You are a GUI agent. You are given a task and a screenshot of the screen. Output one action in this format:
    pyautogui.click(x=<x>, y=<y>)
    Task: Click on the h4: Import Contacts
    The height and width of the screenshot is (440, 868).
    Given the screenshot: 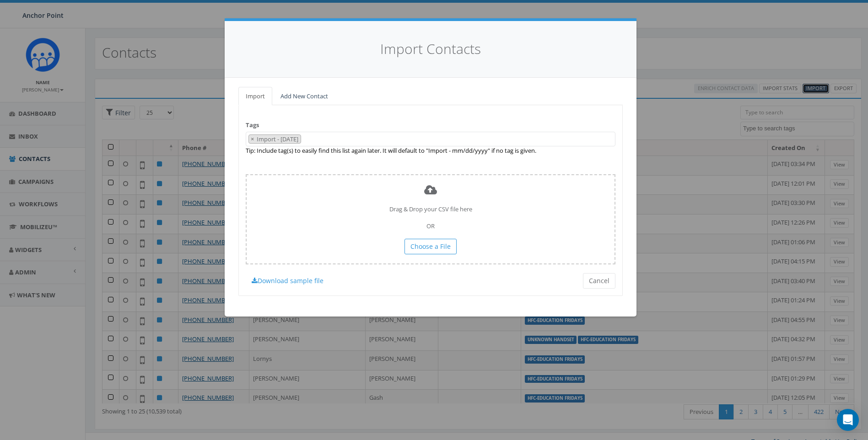 What is the action you would take?
    pyautogui.click(x=430, y=49)
    